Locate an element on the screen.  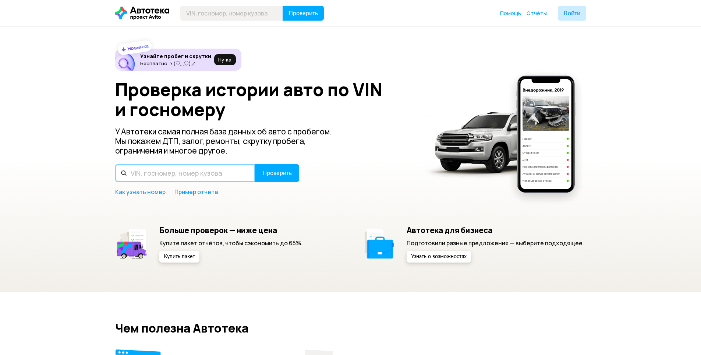
strong: Новинка is located at coordinates (138, 47).